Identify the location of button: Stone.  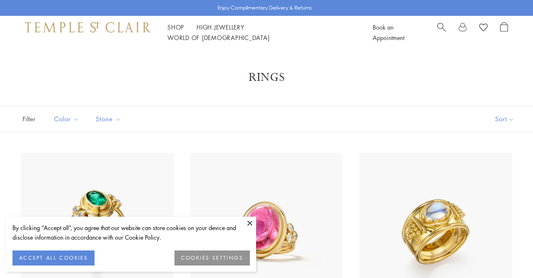
(108, 119).